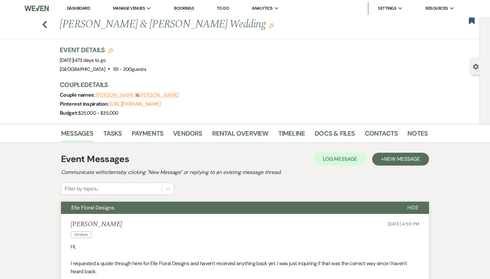  Describe the element at coordinates (223, 8) in the screenshot. I see `a: To Do` at that location.